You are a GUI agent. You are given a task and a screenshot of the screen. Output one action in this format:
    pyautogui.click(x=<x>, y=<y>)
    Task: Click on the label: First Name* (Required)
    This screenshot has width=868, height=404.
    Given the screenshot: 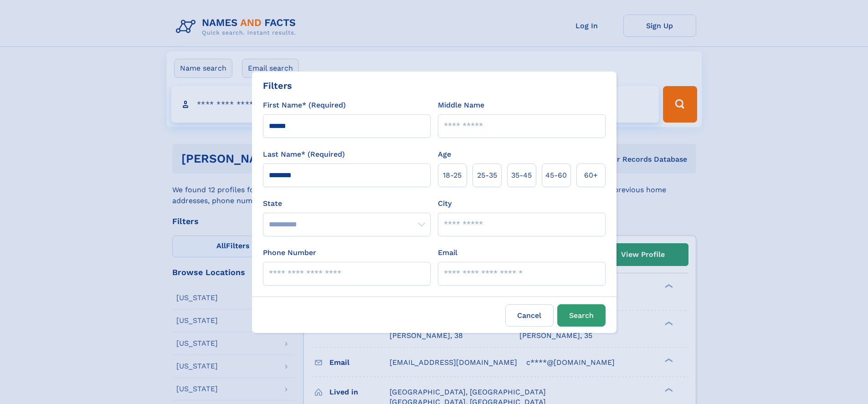 What is the action you would take?
    pyautogui.click(x=304, y=106)
    